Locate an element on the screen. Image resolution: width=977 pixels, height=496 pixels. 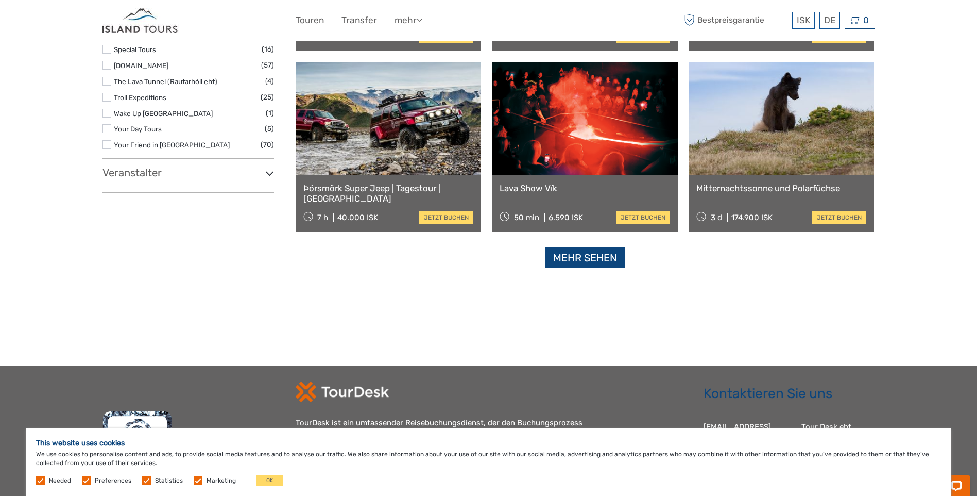
span: Bestpreisgarantie is located at coordinates (736, 20).